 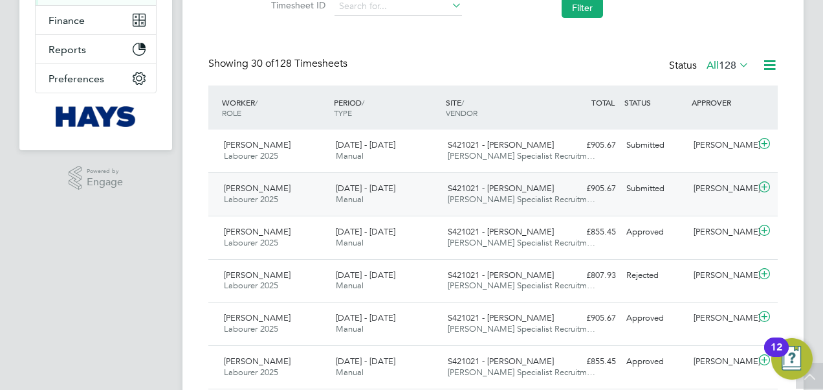 I want to click on div: Rejected, so click(x=655, y=275).